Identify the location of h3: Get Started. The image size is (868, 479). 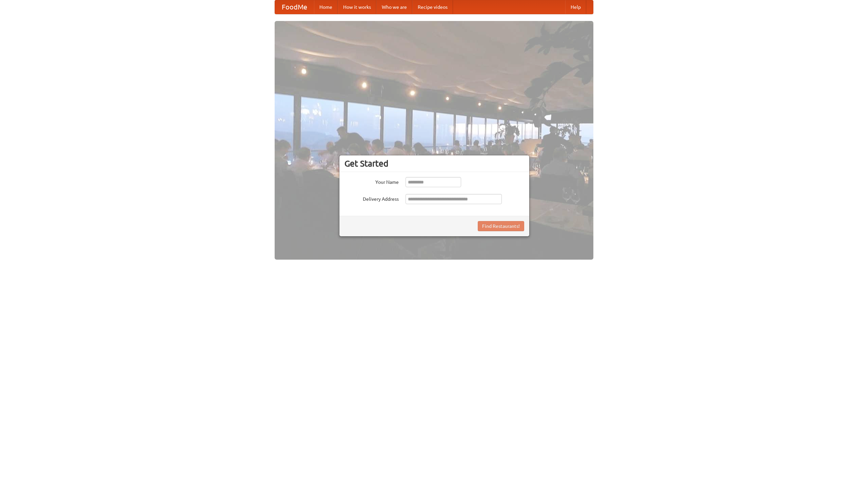
(434, 164).